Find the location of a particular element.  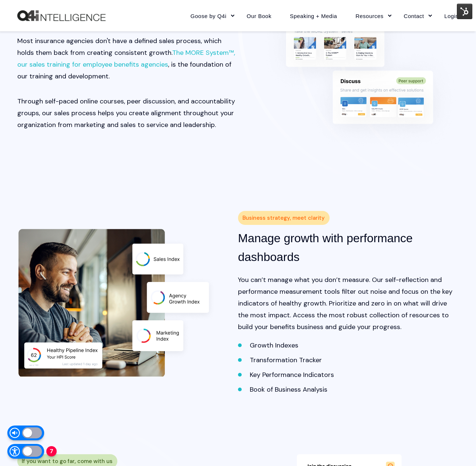

p: You can’t manage what you don’t measure. Our self-reflection and performance measurement tools fi... is located at coordinates (348, 303).